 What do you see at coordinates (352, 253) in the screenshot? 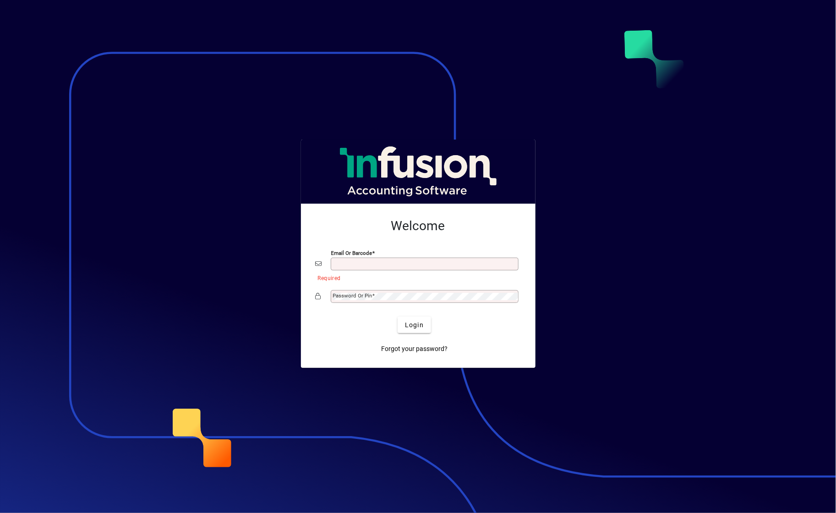
I see `mat-label: Email or Barcode` at bounding box center [352, 253].